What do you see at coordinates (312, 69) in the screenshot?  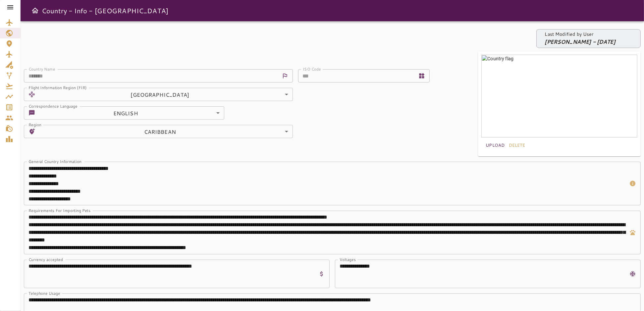 I see `label: ISO Code` at bounding box center [312, 69].